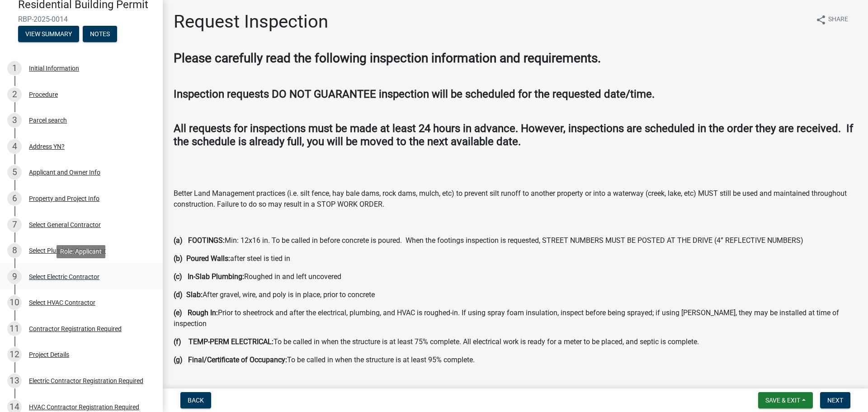 This screenshot has width=868, height=412. Describe the element at coordinates (783, 401) in the screenshot. I see `span: Save & Exit` at that location.